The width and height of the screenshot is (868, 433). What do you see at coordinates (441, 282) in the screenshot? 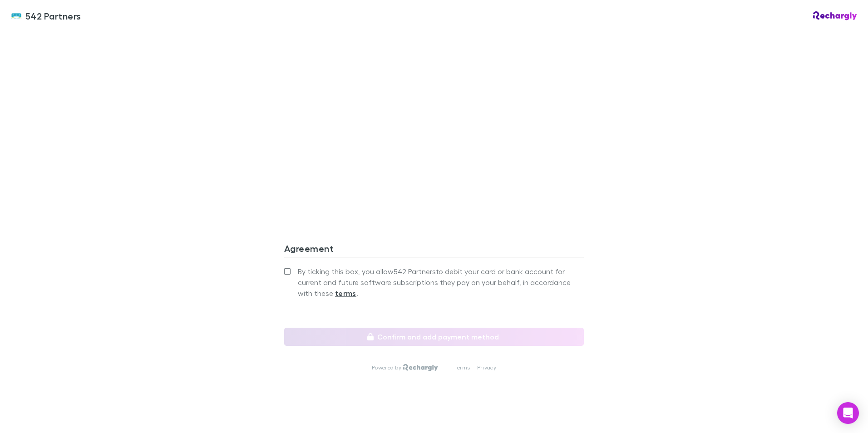
I see `span: By ticking this box, you allow 542 Partners to debit your card or bank account for current and fu...` at bounding box center [441, 282].